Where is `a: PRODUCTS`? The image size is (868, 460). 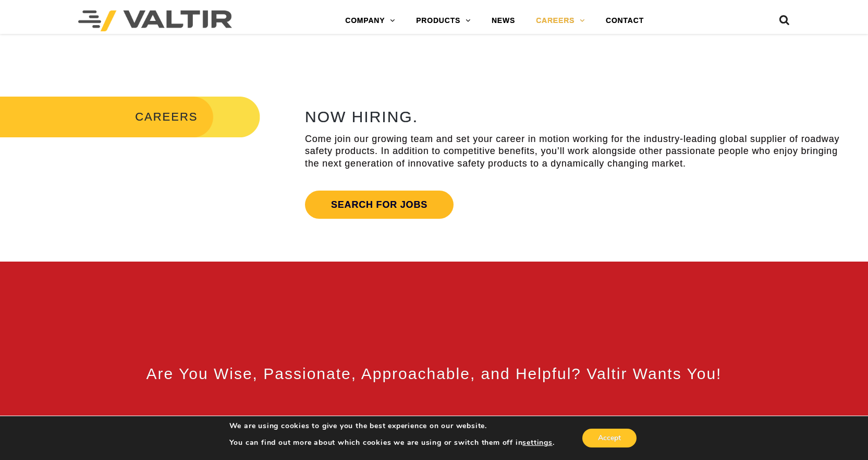
a: PRODUCTS is located at coordinates (443, 21).